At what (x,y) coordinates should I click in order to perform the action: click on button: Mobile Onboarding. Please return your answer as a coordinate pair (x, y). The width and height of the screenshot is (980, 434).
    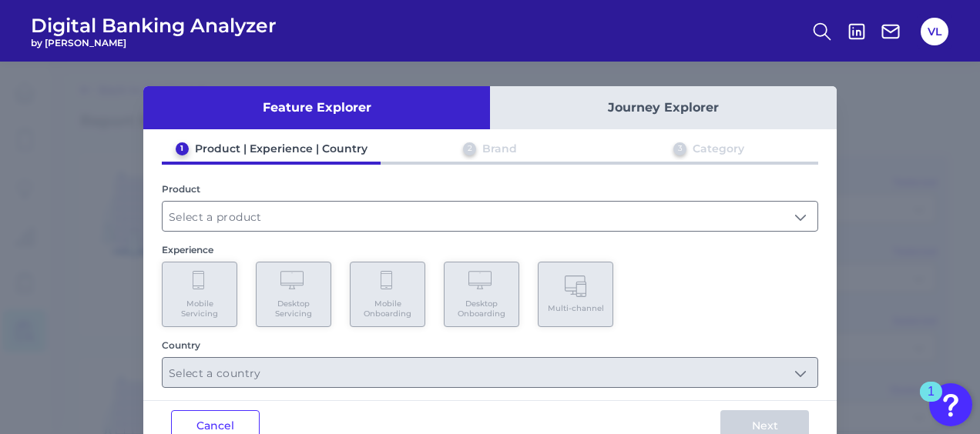
    Looking at the image, I should click on (387, 294).